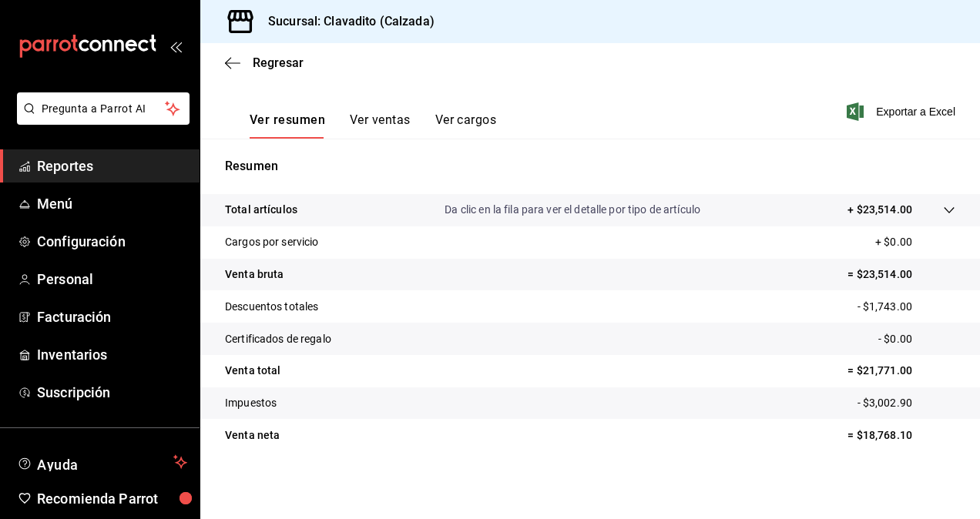  Describe the element at coordinates (261, 210) in the screenshot. I see `p: Total artículos` at that location.